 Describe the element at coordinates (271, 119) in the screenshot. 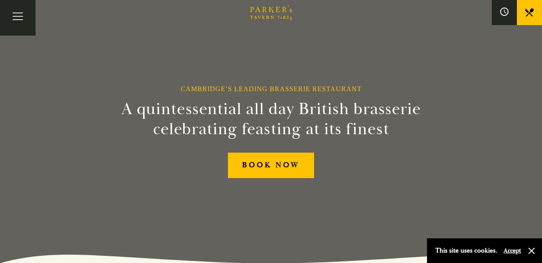

I see `h2: A quintessential all day British brasserie celebrating feasting at its finest` at that location.